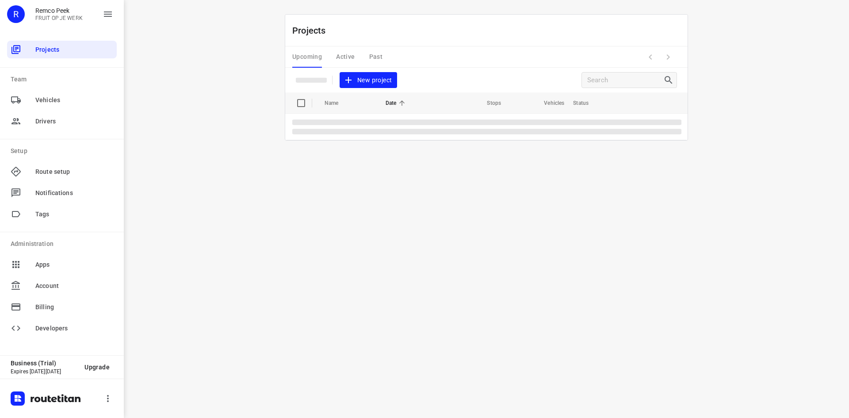 The width and height of the screenshot is (849, 418). Describe the element at coordinates (368, 80) in the screenshot. I see `span: New project` at that location.